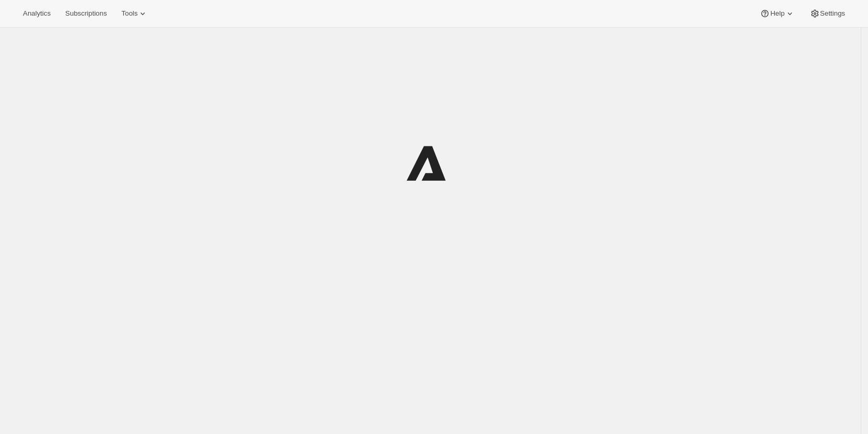  What do you see at coordinates (134, 13) in the screenshot?
I see `button: Tools` at bounding box center [134, 13].